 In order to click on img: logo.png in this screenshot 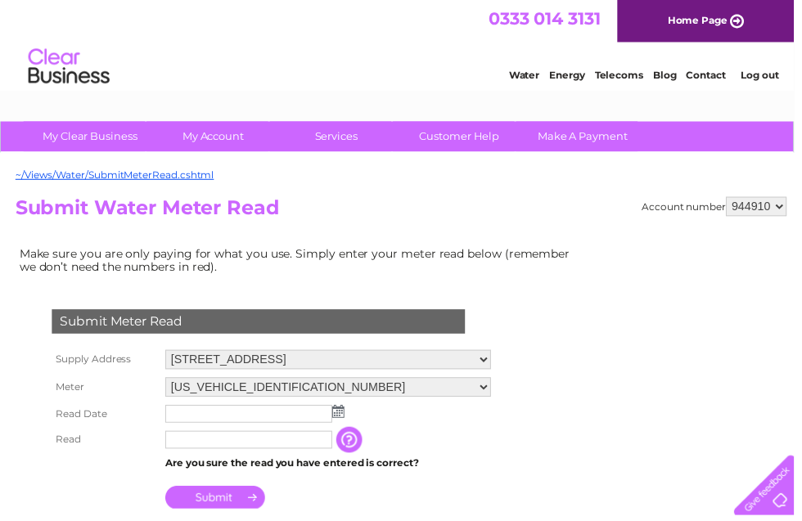, I will do `click(70, 67)`.